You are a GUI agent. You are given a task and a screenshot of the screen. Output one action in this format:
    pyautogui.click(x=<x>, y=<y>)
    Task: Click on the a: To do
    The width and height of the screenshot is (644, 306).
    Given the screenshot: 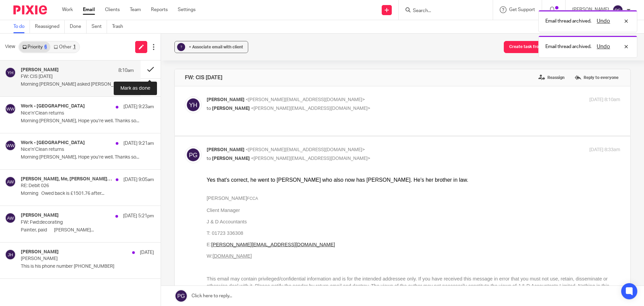 What is the action you would take?
    pyautogui.click(x=22, y=27)
    